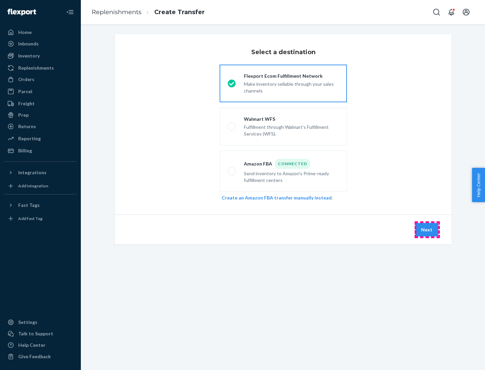 This screenshot has width=485, height=370. I want to click on a: Inbounds, so click(40, 44).